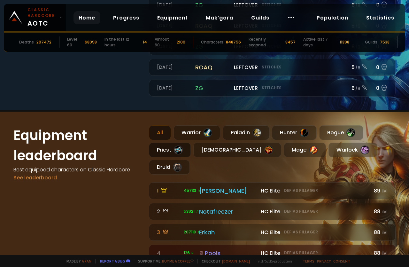  What do you see at coordinates (246, 132) in the screenshot?
I see `div: Paladin` at bounding box center [246, 132].